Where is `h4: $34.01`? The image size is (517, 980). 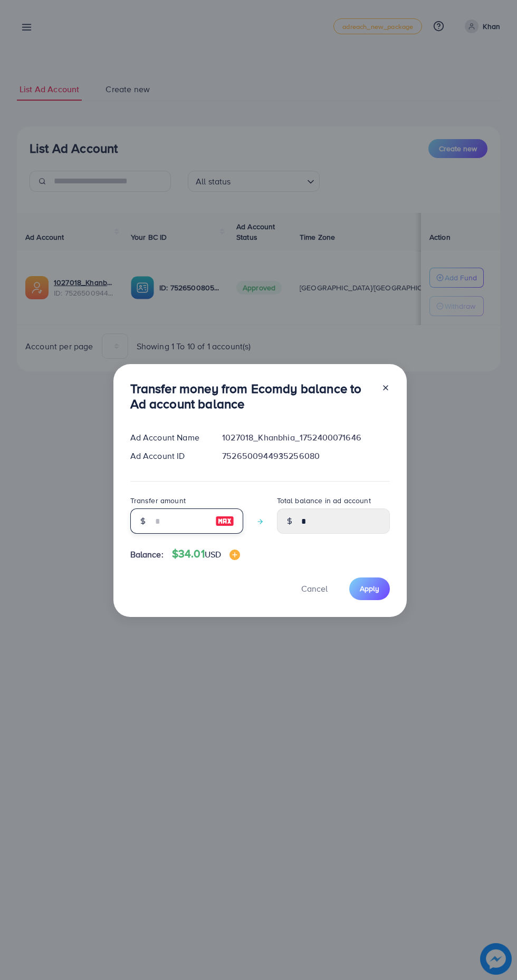 h4: $34.01 is located at coordinates (206, 554).